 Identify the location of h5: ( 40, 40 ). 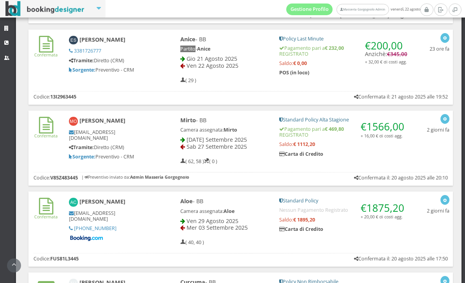
(192, 242).